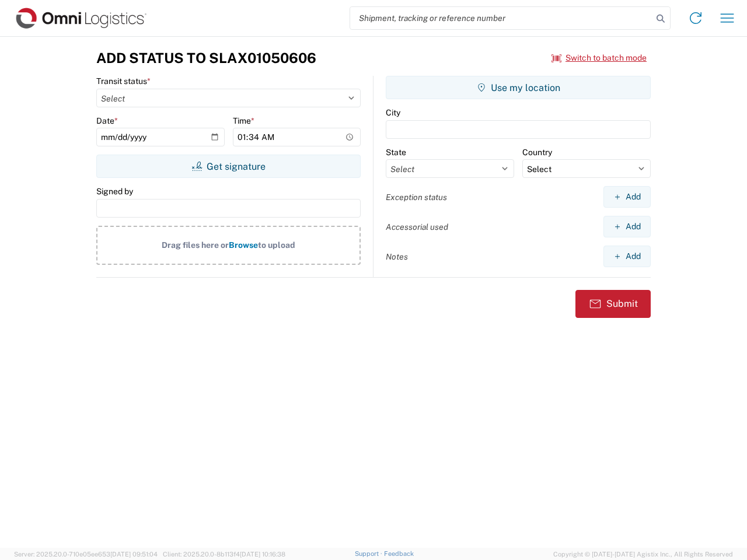  What do you see at coordinates (107, 120) in the screenshot?
I see `label: Date` at bounding box center [107, 120].